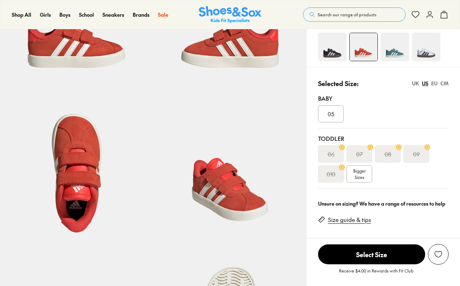  Describe the element at coordinates (383, 98) in the screenshot. I see `div: Baby` at that location.